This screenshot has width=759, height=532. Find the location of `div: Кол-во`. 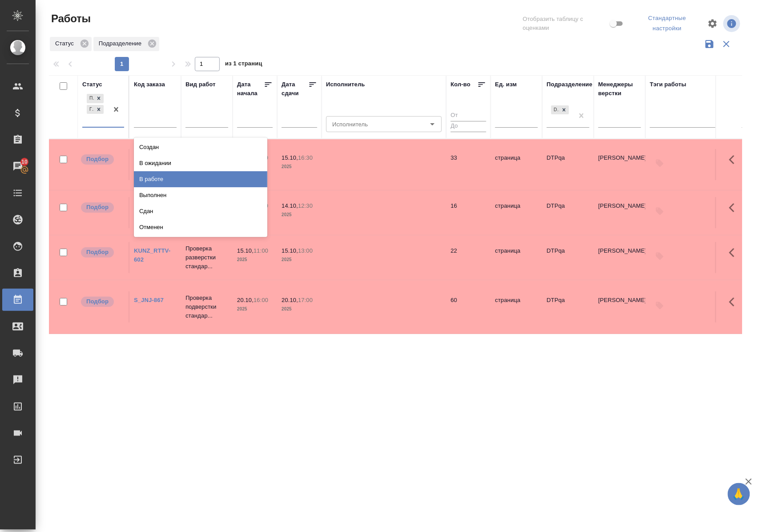

div: Кол-во is located at coordinates (461, 84).